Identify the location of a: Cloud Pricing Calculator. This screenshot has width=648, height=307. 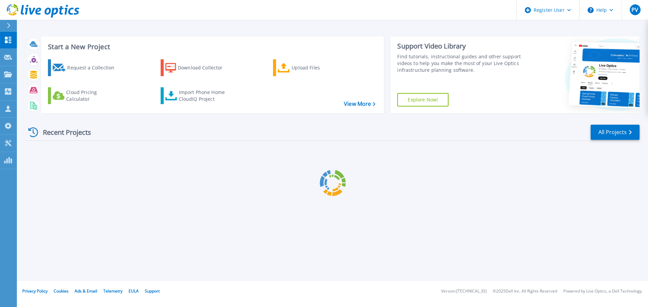
(85, 96).